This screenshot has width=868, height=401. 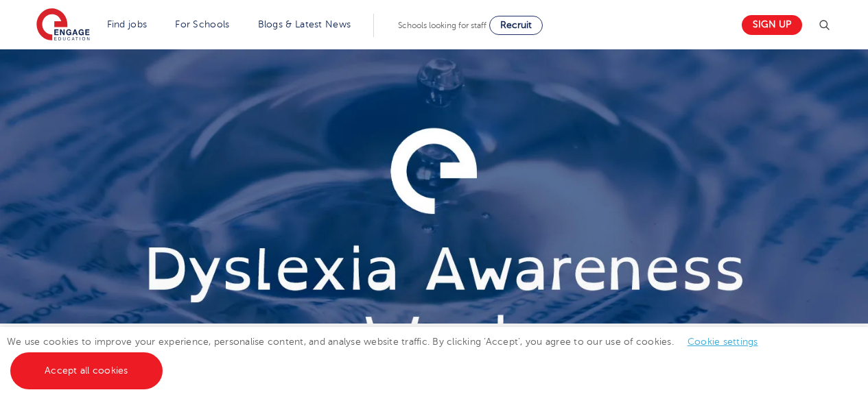 What do you see at coordinates (63, 25) in the screenshot?
I see `img: Engage Education` at bounding box center [63, 25].